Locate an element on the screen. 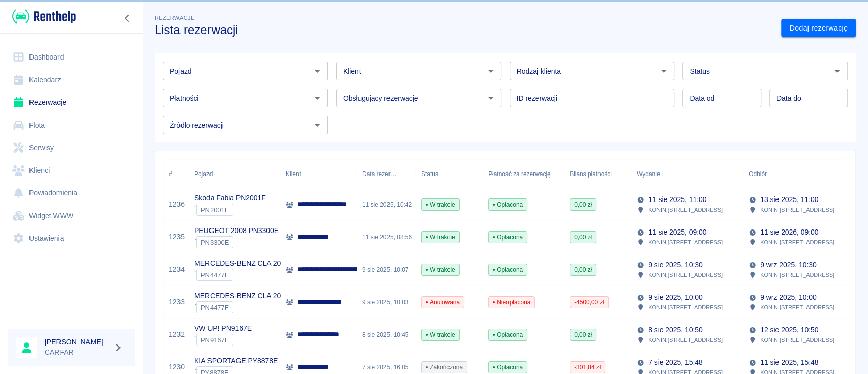  span: PN9167E is located at coordinates (214, 340).